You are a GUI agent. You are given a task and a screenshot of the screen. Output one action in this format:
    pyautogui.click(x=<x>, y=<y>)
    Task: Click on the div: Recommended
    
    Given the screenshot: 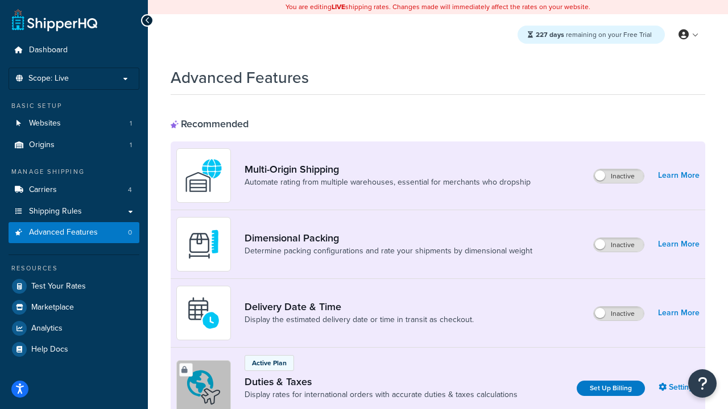 What is the action you would take?
    pyautogui.click(x=209, y=124)
    